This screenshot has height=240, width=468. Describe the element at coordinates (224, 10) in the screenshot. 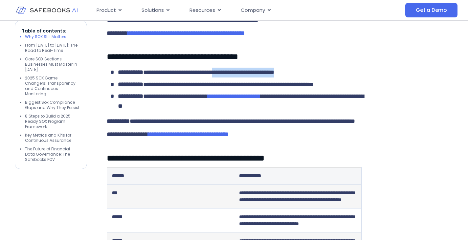

I see `nav: Menu` at that location.